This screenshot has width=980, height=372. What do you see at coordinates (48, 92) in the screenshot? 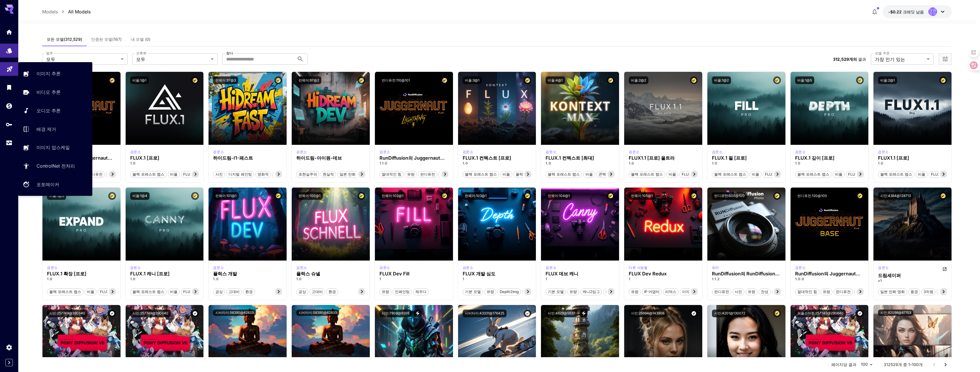
I see `font: 비디오 추론` at bounding box center [48, 92].